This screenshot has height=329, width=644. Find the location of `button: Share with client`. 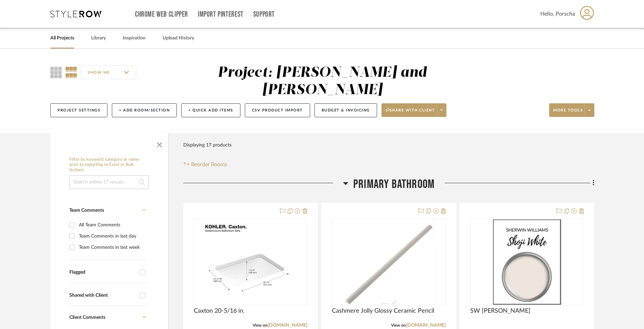

button: Share with client is located at coordinates (414, 110).